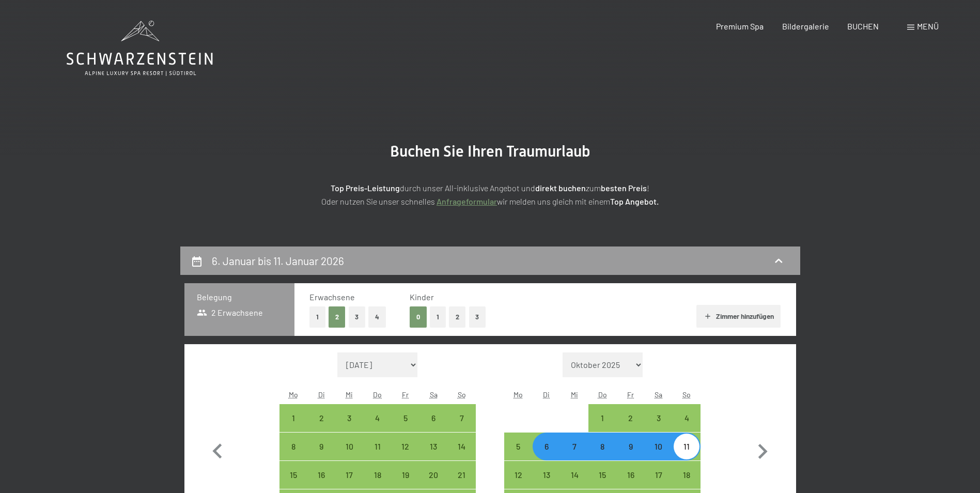  What do you see at coordinates (457, 317) in the screenshot?
I see `button: 2` at bounding box center [457, 317].